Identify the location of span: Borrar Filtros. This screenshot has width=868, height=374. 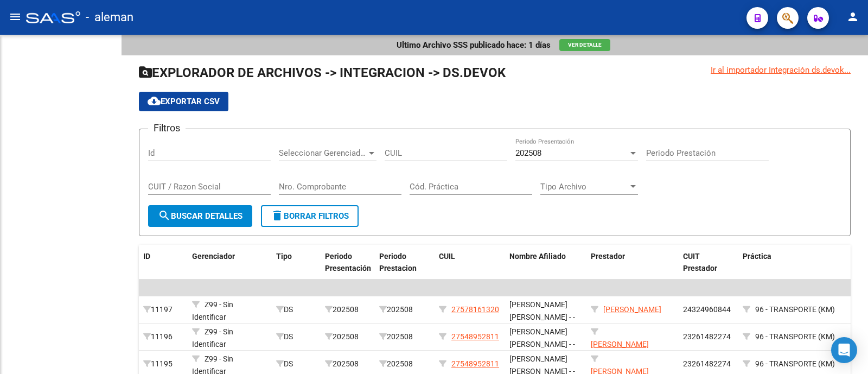
(310, 216).